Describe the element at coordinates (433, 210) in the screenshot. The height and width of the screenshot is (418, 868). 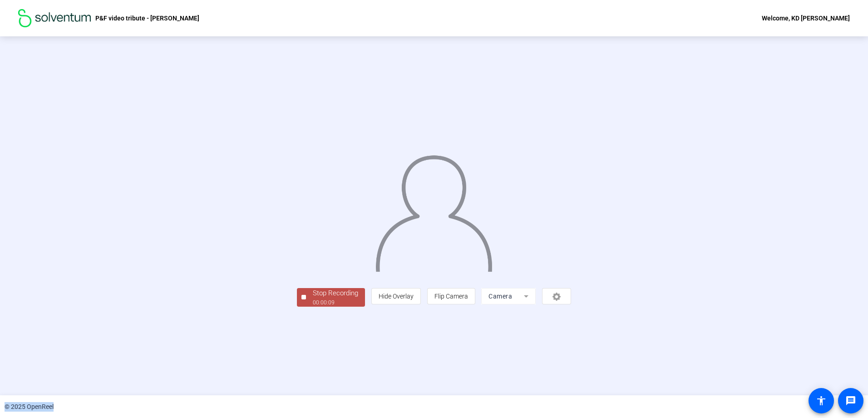
I see `img: overlay` at that location.